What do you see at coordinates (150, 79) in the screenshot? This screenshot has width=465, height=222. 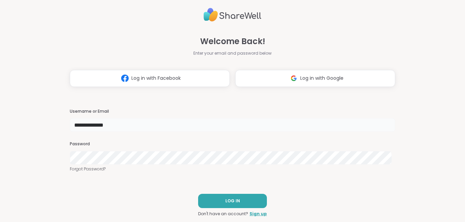 I see `button: Log in with Facebook` at bounding box center [150, 79].